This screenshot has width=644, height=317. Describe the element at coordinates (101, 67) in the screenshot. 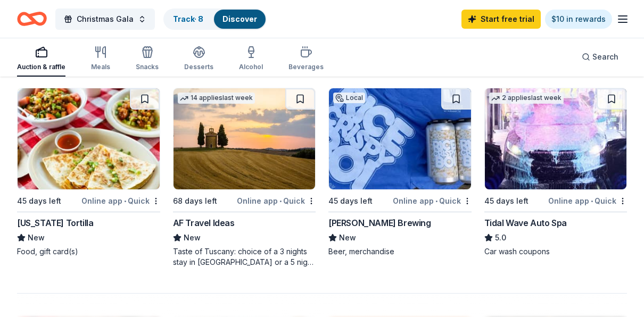

I see `div: Meals` at that location.